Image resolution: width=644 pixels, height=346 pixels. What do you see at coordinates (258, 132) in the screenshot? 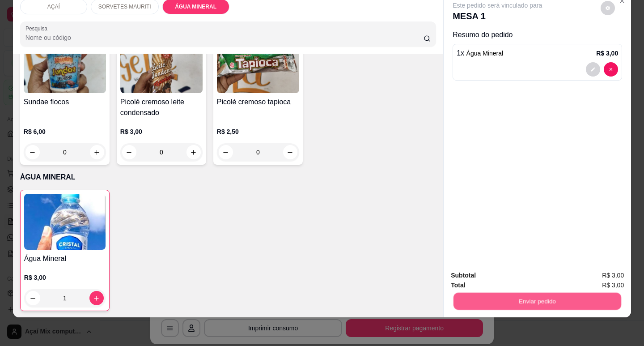
I see `p: R$ 2,50` at bounding box center [258, 132].